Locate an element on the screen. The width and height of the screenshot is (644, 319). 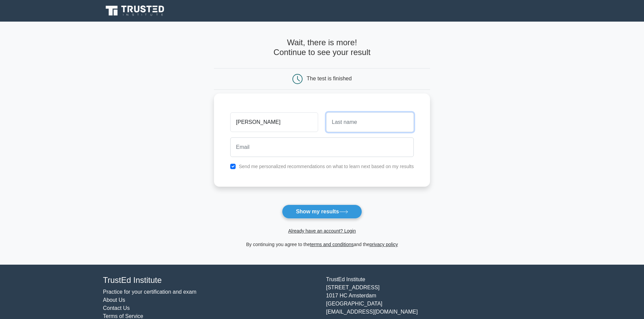
label: Send me personalized recommendations on what to learn next based on my results is located at coordinates (326, 167).